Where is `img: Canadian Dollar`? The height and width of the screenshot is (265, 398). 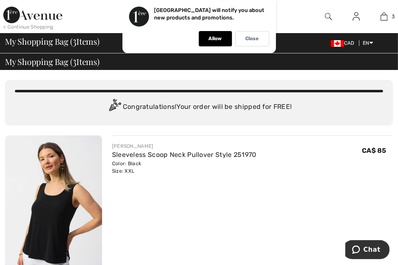
img: Canadian Dollar is located at coordinates (337, 44).